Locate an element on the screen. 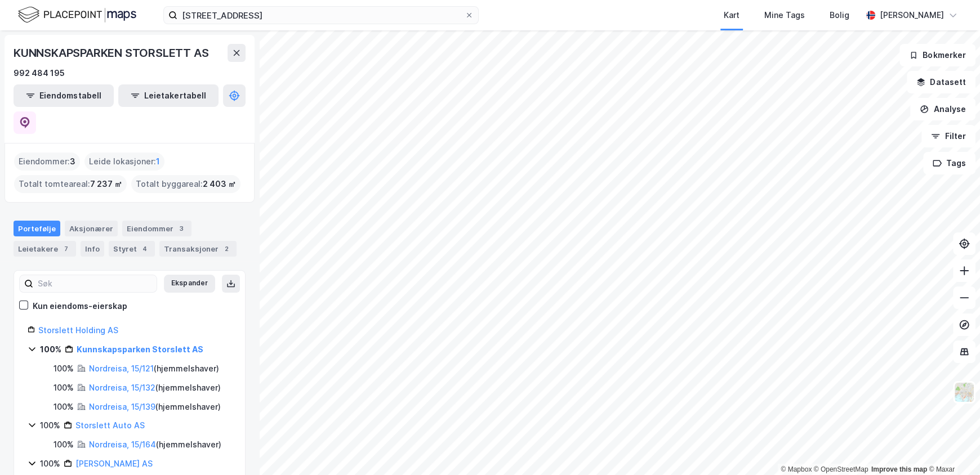 The image size is (980, 475). button: Filter is located at coordinates (949, 136).